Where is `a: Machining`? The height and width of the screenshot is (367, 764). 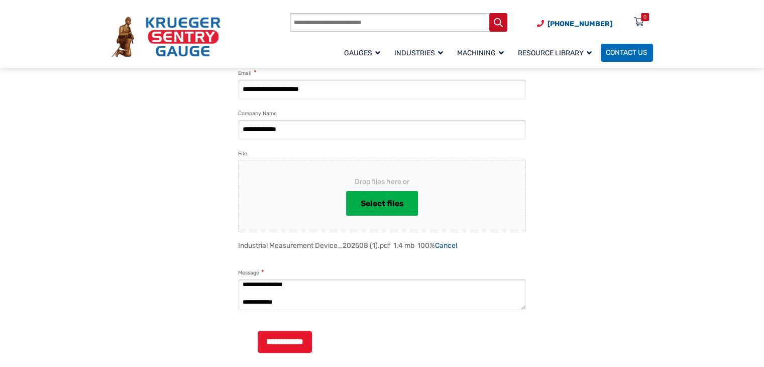 a: Machining is located at coordinates (482, 52).